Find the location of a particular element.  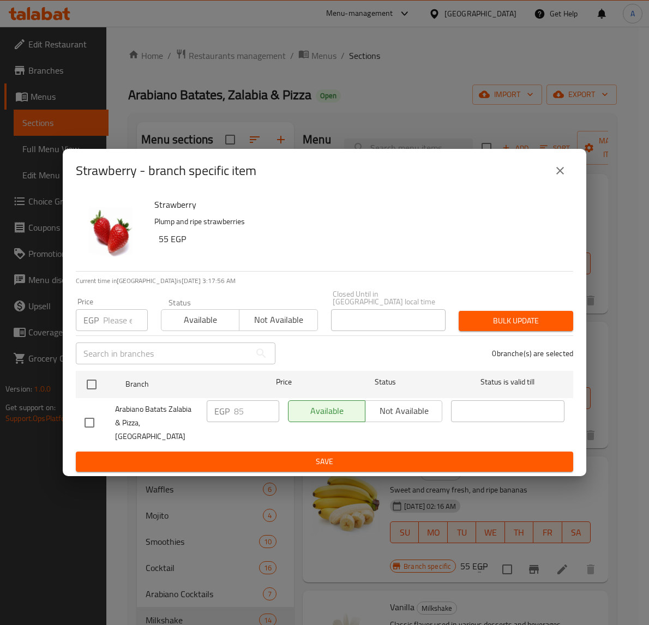

h6: Strawberry is located at coordinates (360, 205).